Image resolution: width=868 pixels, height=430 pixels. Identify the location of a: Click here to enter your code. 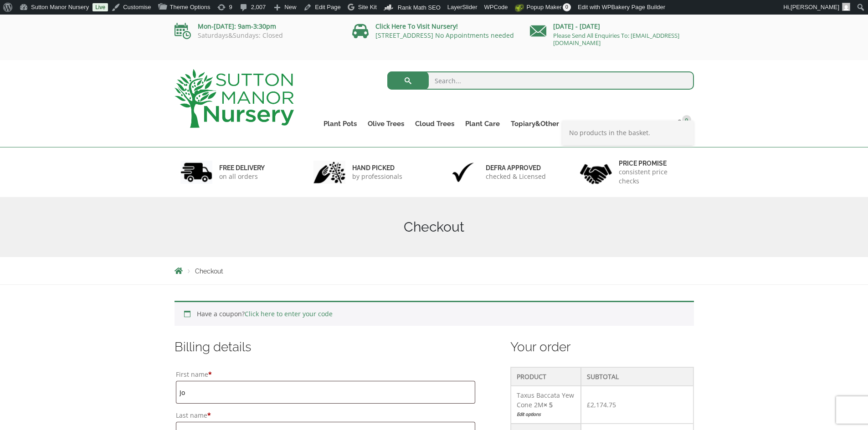
(289, 314).